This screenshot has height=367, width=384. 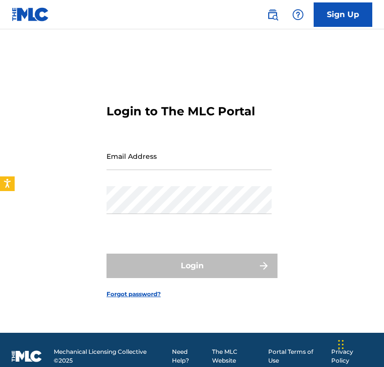 I want to click on a: Forgot password?, so click(x=133, y=294).